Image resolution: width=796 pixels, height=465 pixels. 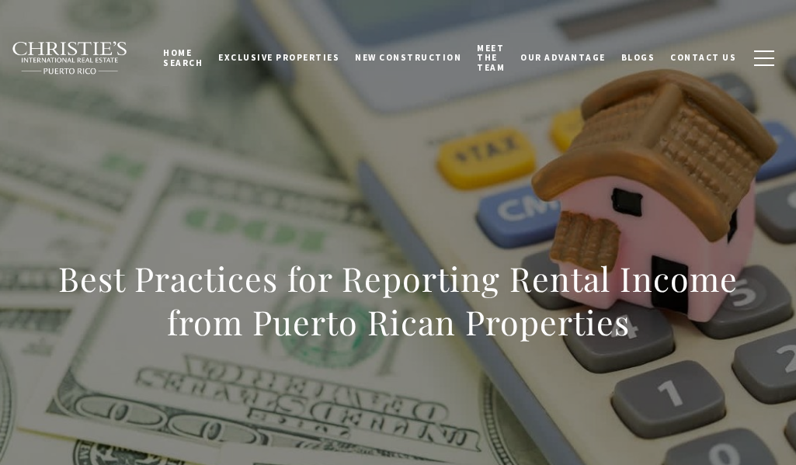 What do you see at coordinates (408, 57) in the screenshot?
I see `a: New Construction` at bounding box center [408, 57].